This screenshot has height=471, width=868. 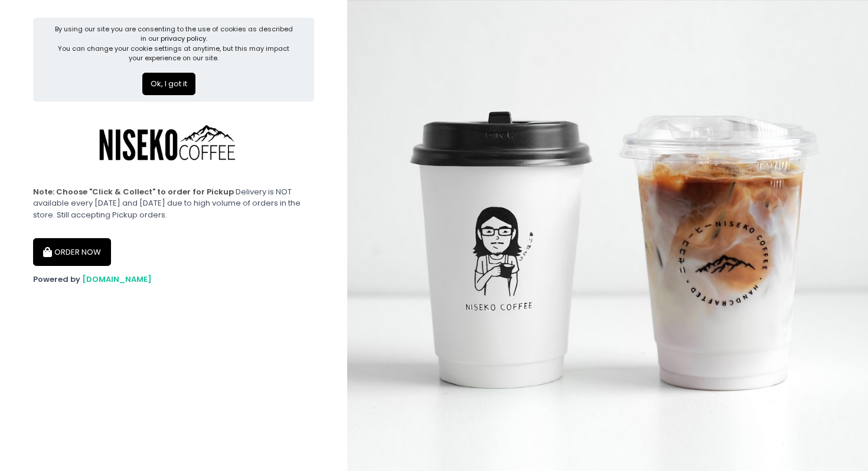 I want to click on img: Niseko Coffee, so click(x=172, y=144).